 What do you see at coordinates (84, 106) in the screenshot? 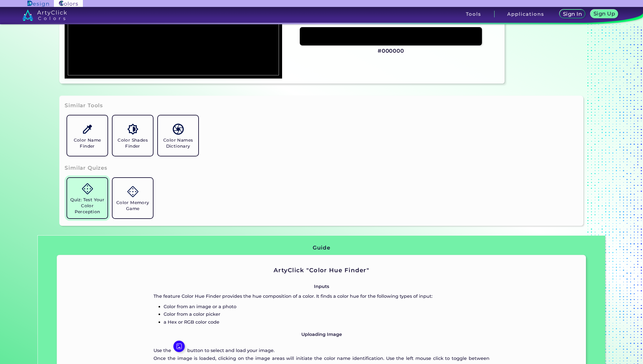
I see `h3: Similar Tools` at bounding box center [84, 106].